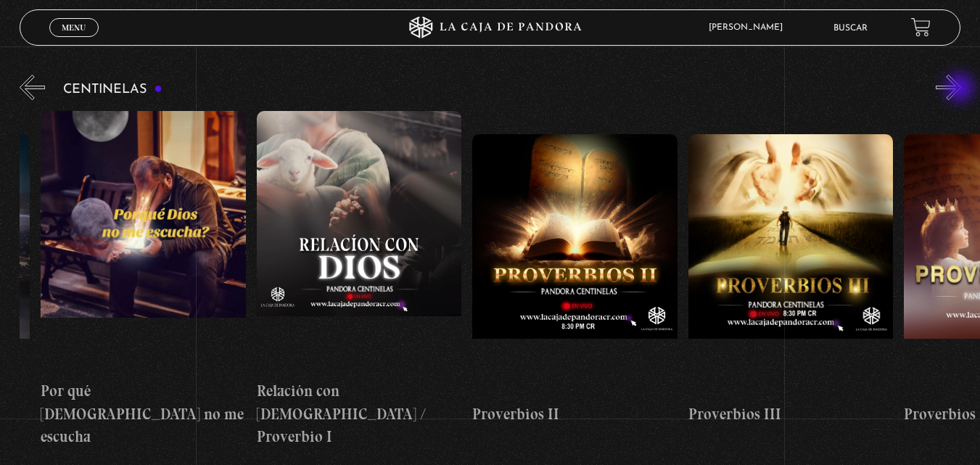 This screenshot has height=465, width=980. Describe the element at coordinates (73, 41) in the screenshot. I see `span: Cerrar` at that location.